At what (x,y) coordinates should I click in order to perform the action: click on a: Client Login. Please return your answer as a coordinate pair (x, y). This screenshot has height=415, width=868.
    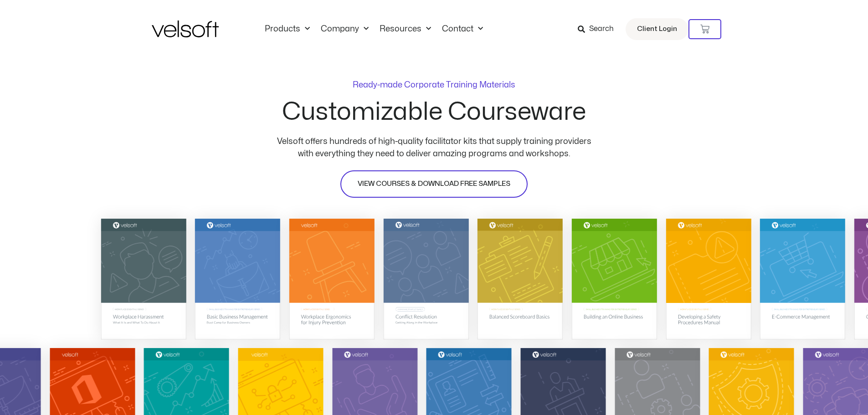
    Looking at the image, I should click on (657, 29).